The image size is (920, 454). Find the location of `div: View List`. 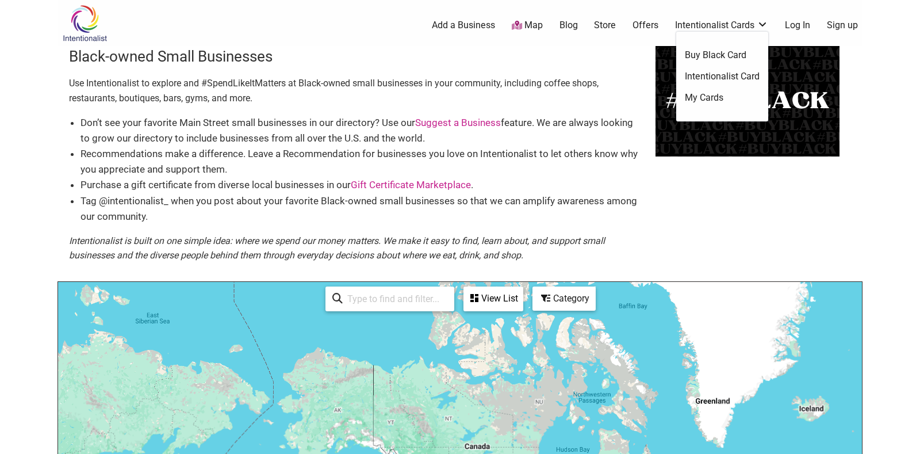

div: View List is located at coordinates (494, 299).